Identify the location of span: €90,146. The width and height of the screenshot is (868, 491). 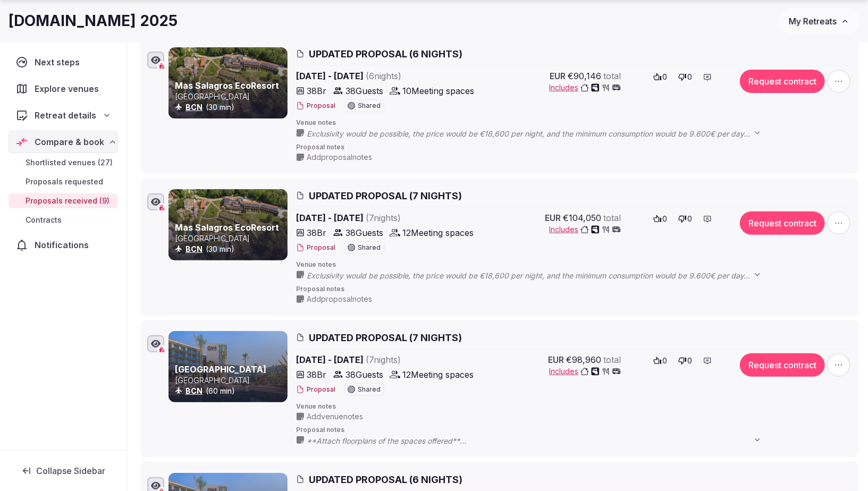
(585, 76).